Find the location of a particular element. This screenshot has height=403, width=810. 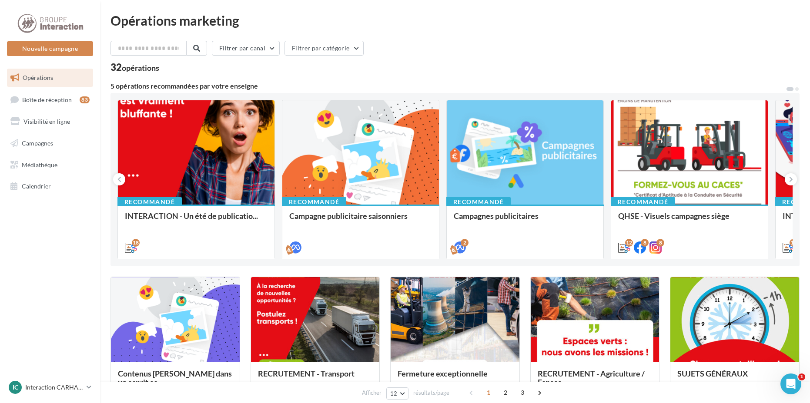

span: Fermeture exceptionnelle is located at coordinates (442, 374).